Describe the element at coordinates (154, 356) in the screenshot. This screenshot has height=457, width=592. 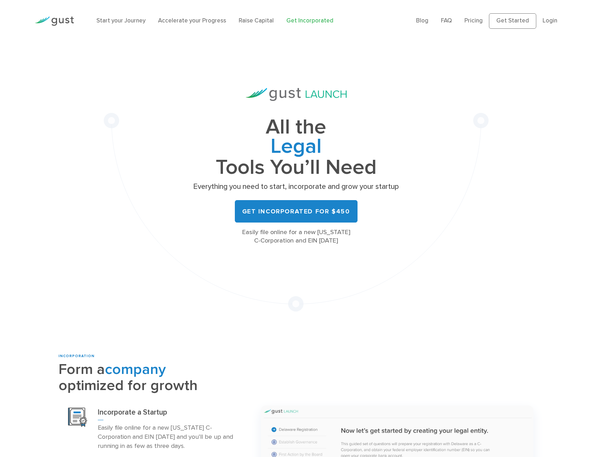
I see `div: INCORPORATION` at that location.